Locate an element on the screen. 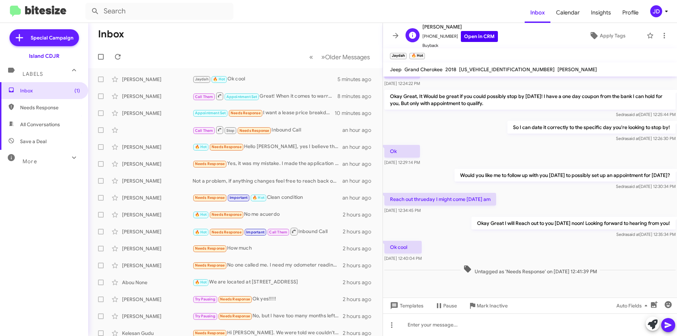 This screenshot has height=336, width=677. span: Try Pausing is located at coordinates (205, 299).